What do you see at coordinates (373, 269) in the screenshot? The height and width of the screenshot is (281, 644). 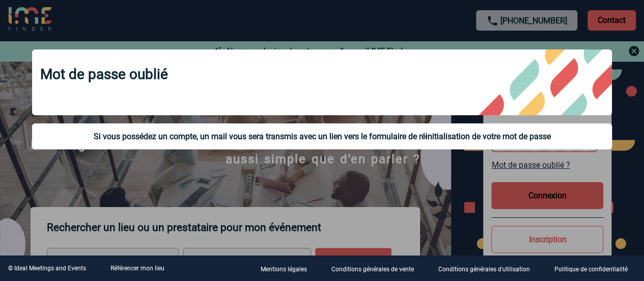 I see `p: Conditions générales de vente` at bounding box center [373, 269].